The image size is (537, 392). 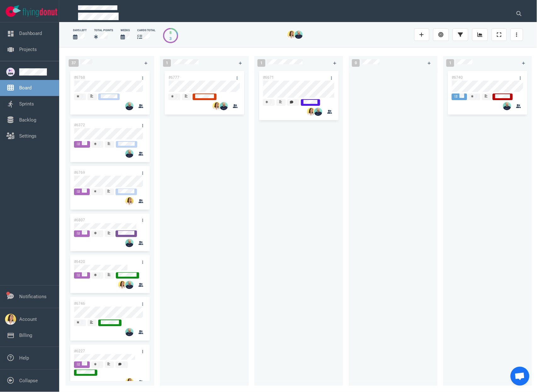 I want to click on a: Board, so click(x=26, y=88).